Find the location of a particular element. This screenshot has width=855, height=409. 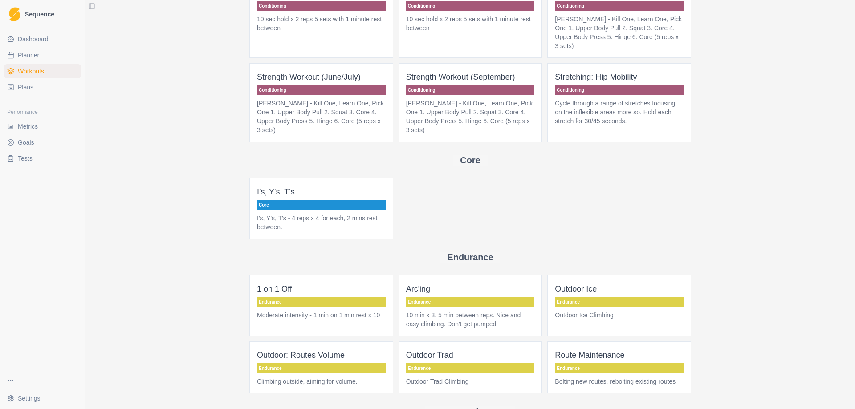

img: Logo is located at coordinates (14, 14).